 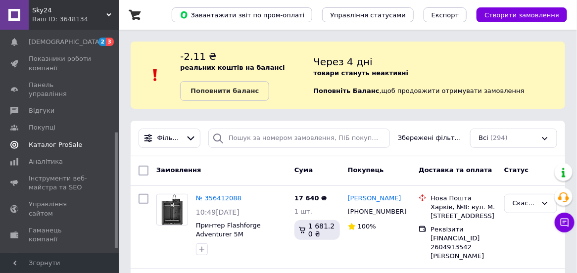 What do you see at coordinates (110, 42) in the screenshot?
I see `span: 3` at bounding box center [110, 42].